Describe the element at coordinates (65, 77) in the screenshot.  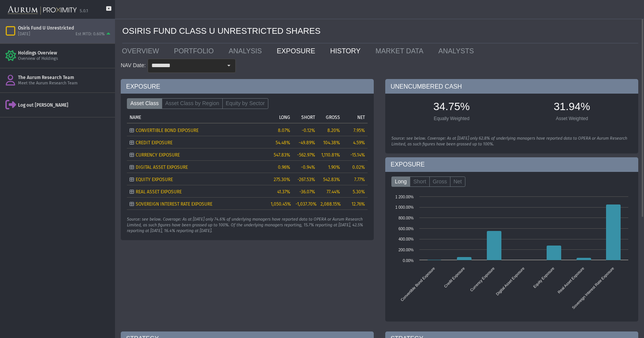
I see `div: The Aurum Research Team` at that location.